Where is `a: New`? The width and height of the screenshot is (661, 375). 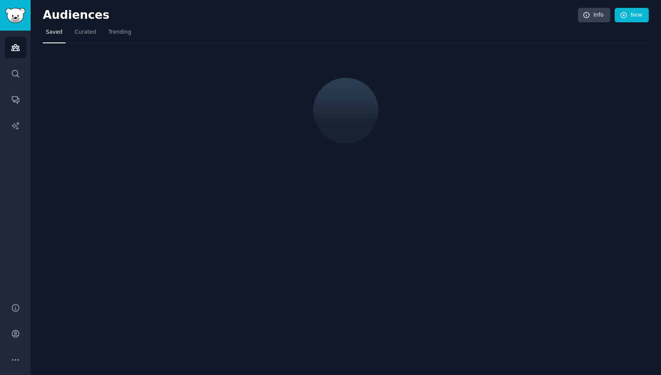 a: New is located at coordinates (631, 15).